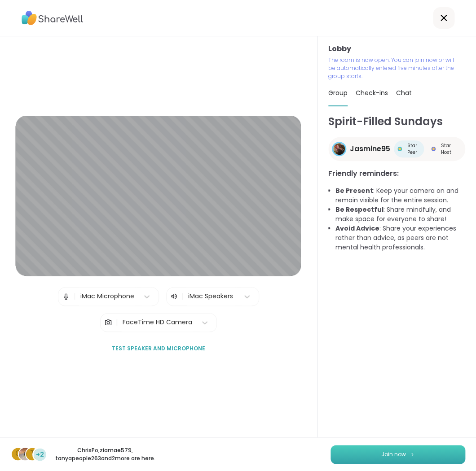 This screenshot has height=471, width=476. What do you see at coordinates (32, 454) in the screenshot?
I see `span: t` at bounding box center [32, 454].